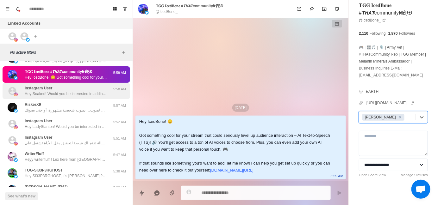  I want to click on button: Add account, so click(35, 36).